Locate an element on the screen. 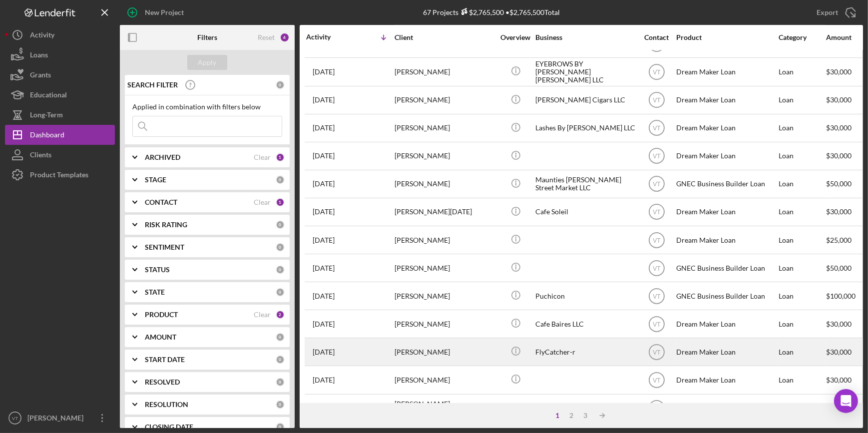  b: Filters is located at coordinates (207, 37).